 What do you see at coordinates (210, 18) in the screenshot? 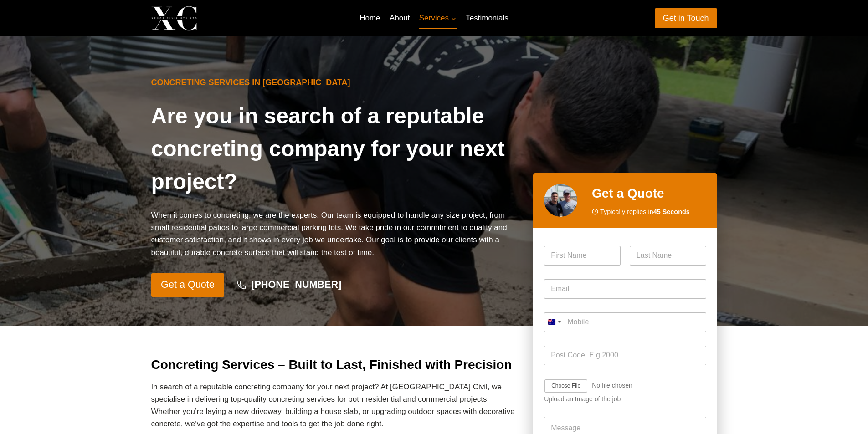
I see `a: Xenos Civil` at bounding box center [210, 18].